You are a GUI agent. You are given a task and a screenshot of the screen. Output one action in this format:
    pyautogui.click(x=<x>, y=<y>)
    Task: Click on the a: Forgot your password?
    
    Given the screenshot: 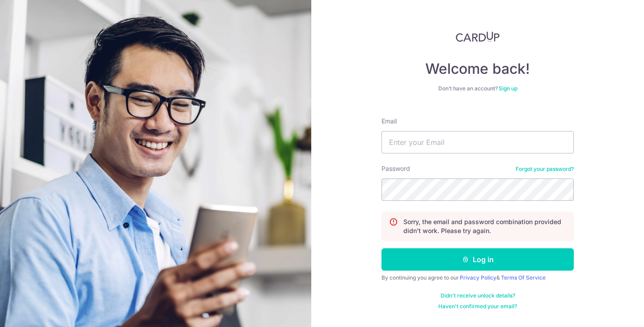 What is the action you would take?
    pyautogui.click(x=545, y=169)
    